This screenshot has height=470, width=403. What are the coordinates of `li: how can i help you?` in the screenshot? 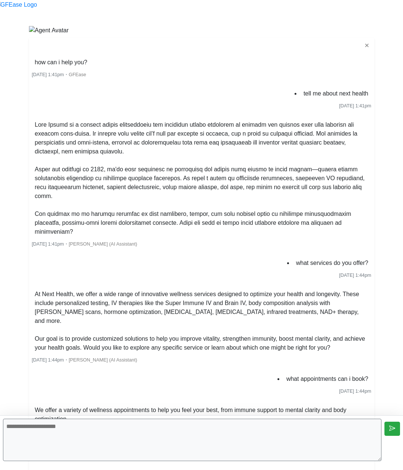 It's located at (61, 62).